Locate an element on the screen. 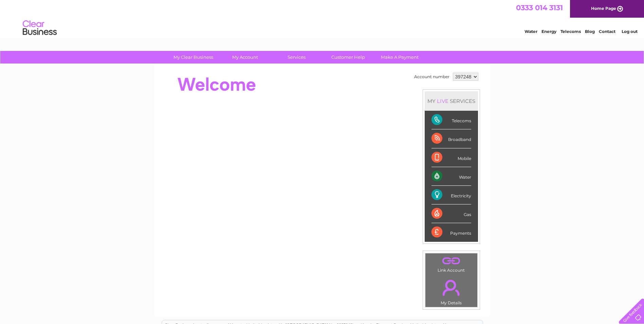 This screenshot has width=644, height=324. div: MY SERVICES is located at coordinates (451, 101).